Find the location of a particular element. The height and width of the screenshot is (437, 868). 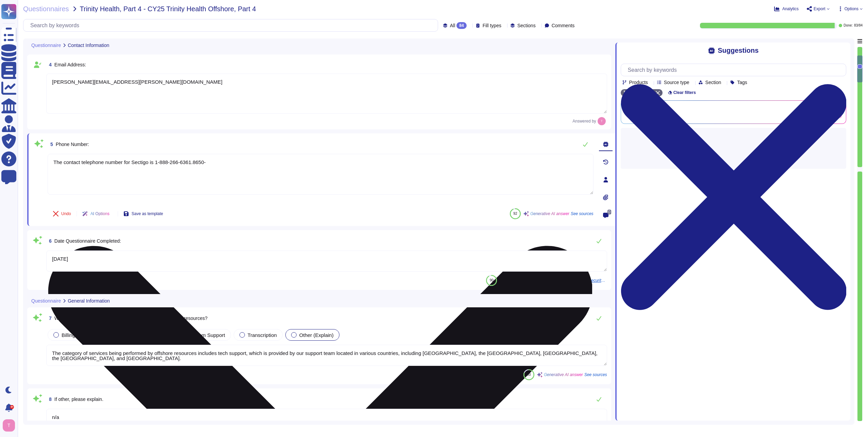

div: 84 is located at coordinates (462, 25).